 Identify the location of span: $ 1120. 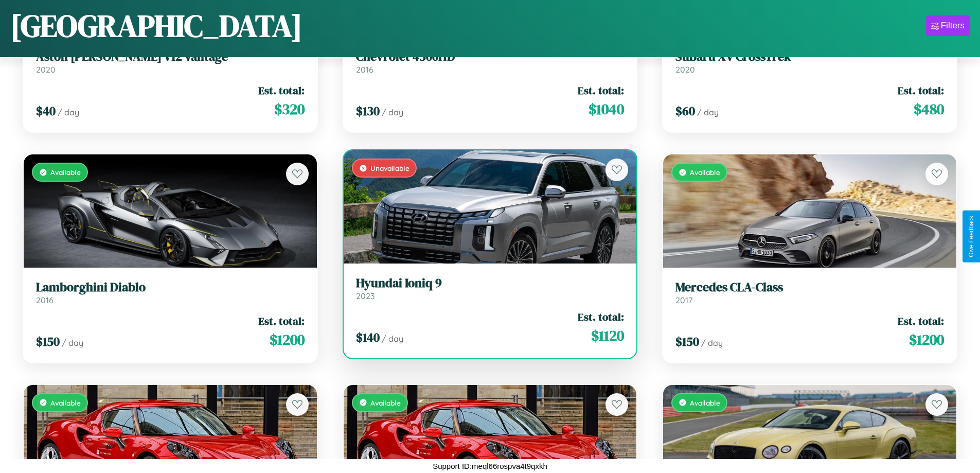
(607, 336).